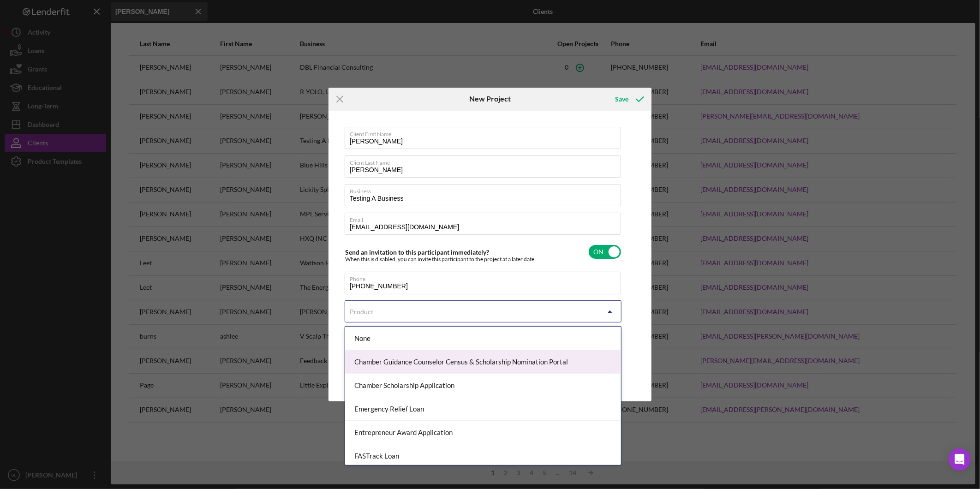 Image resolution: width=980 pixels, height=489 pixels. Describe the element at coordinates (417, 252) in the screenshot. I see `label: Send an invitation to this participant immediately?` at that location.